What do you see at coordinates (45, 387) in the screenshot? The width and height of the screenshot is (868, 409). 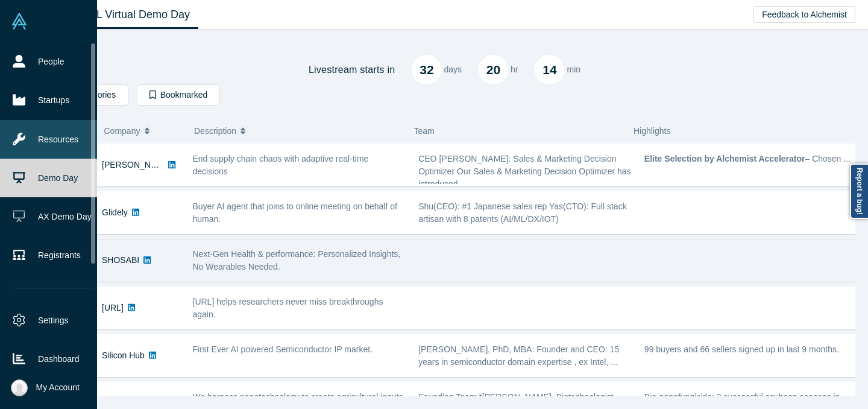 I see `button: My Account` at bounding box center [45, 387].